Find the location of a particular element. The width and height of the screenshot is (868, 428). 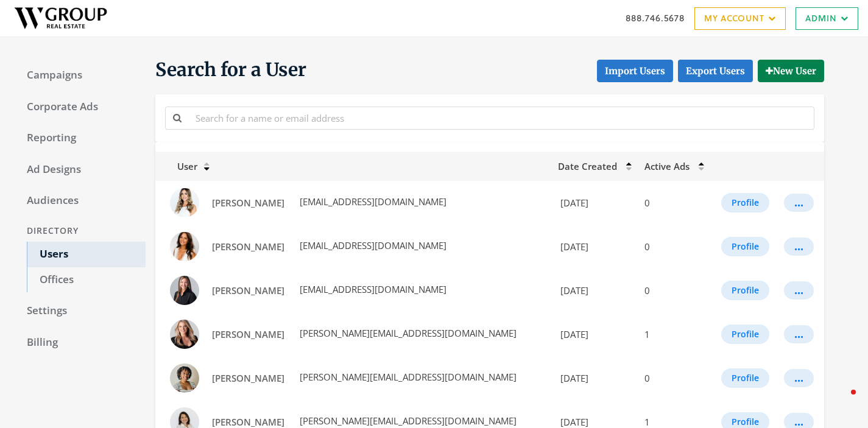

span: 888.746.5678 is located at coordinates (655, 18).